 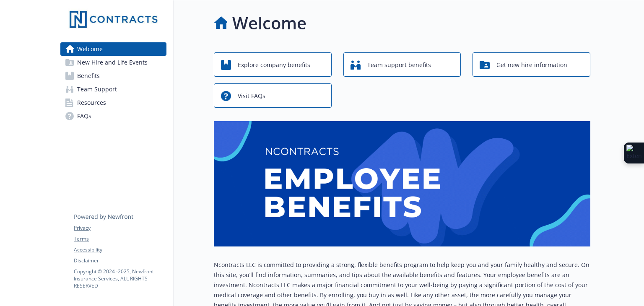 I want to click on button: Explore company benefits, so click(x=272, y=64).